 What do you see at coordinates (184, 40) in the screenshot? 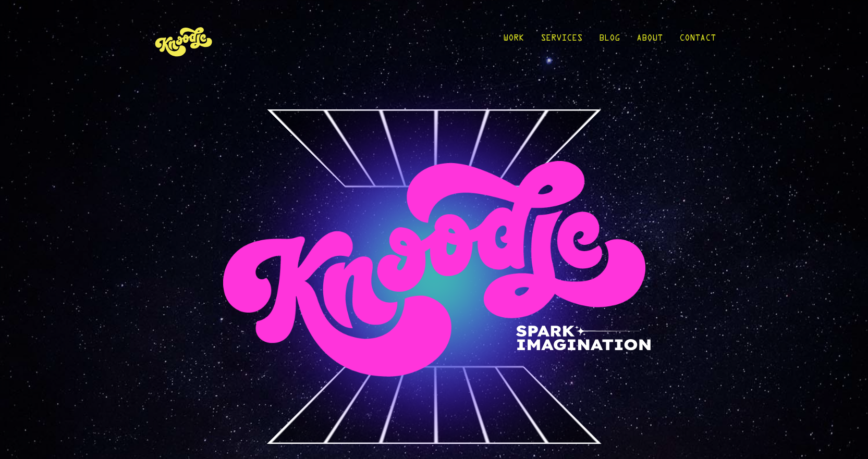
I see `img: KnoLogo(yellow)` at bounding box center [184, 40].